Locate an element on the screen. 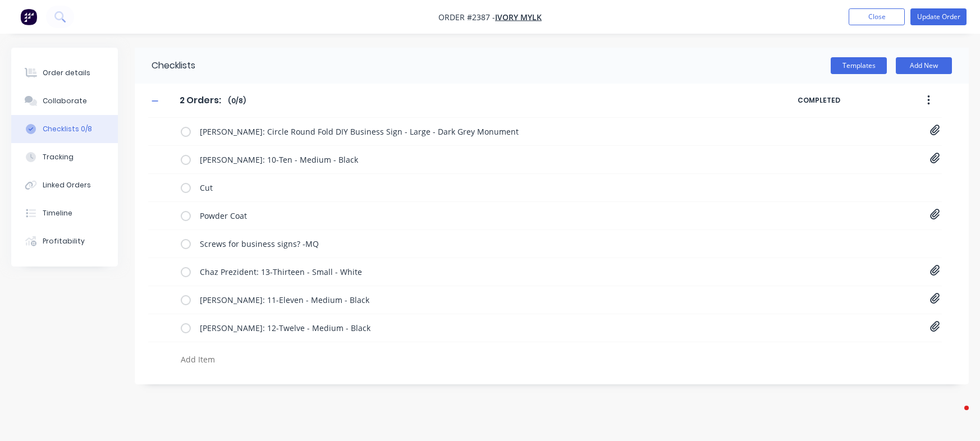 The width and height of the screenshot is (980, 441). span: COMPLETED is located at coordinates (845, 101).